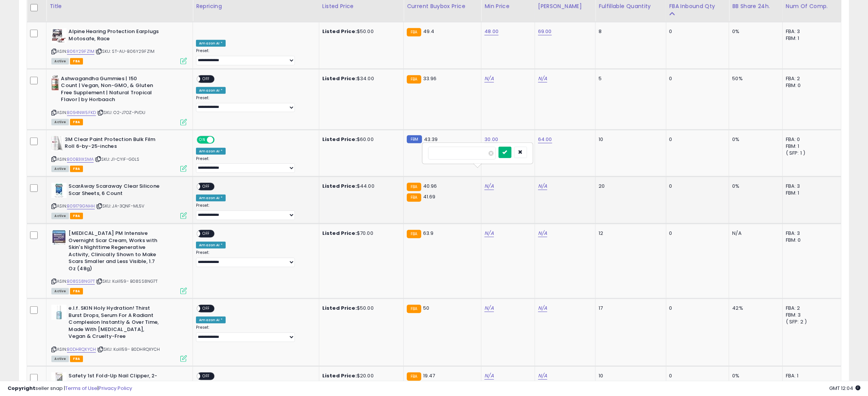  I want to click on span: | SKU: JA-3QNF-ML5V, so click(120, 206).